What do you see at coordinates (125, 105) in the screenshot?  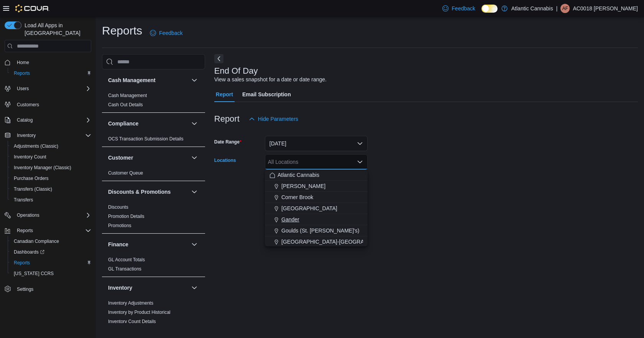 I see `span: Cash Out Details` at bounding box center [125, 105].